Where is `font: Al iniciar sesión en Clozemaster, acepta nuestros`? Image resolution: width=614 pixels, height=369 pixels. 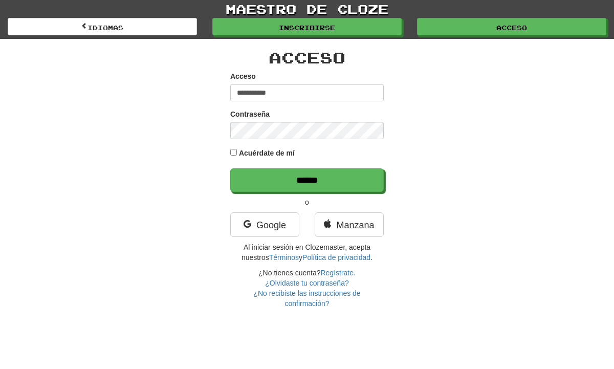
font: Al iniciar sesión en Clozemaster, acepta nuestros is located at coordinates (306, 252).